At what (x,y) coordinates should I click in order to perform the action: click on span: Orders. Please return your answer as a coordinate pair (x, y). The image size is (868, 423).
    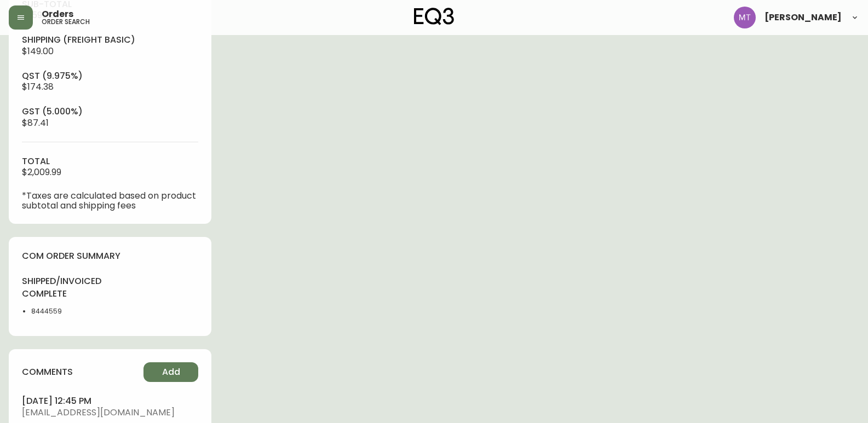
    Looking at the image, I should click on (58, 14).